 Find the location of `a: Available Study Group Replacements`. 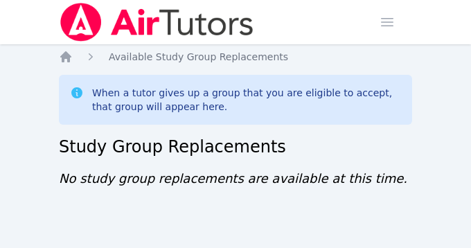

a: Available Study Group Replacements is located at coordinates (198, 57).